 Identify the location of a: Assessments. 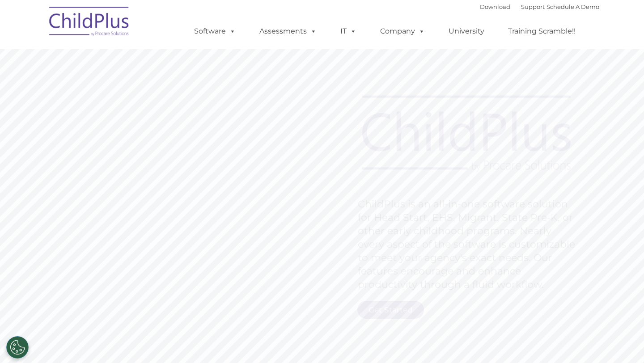
(288, 31).